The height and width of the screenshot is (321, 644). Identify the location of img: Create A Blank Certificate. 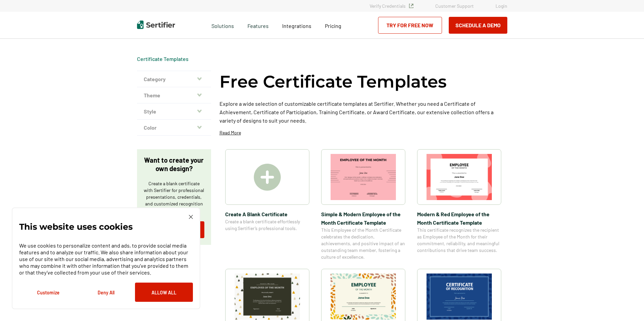
(268, 177).